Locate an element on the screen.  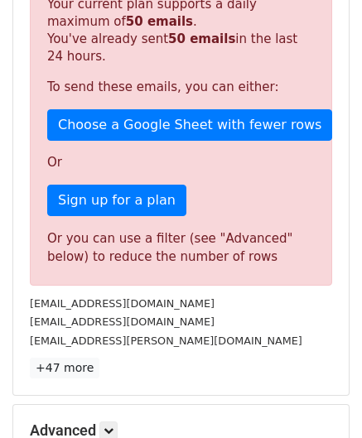
p: To send these emails, you can either: is located at coordinates (180, 87).